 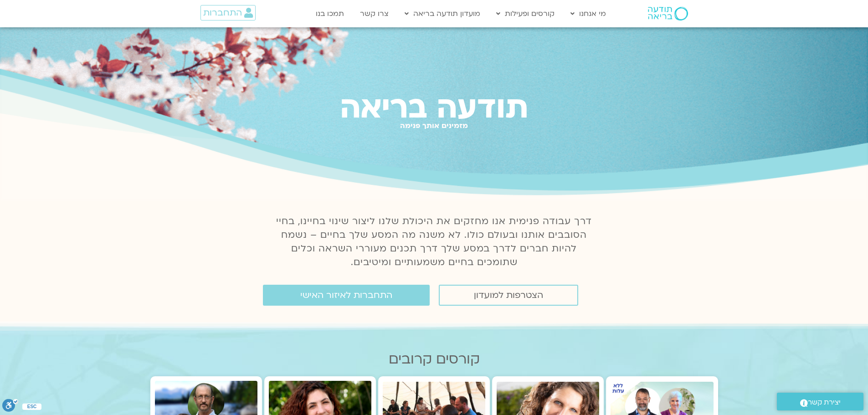 I want to click on a: התחברות לאיזור האישי, so click(x=346, y=296).